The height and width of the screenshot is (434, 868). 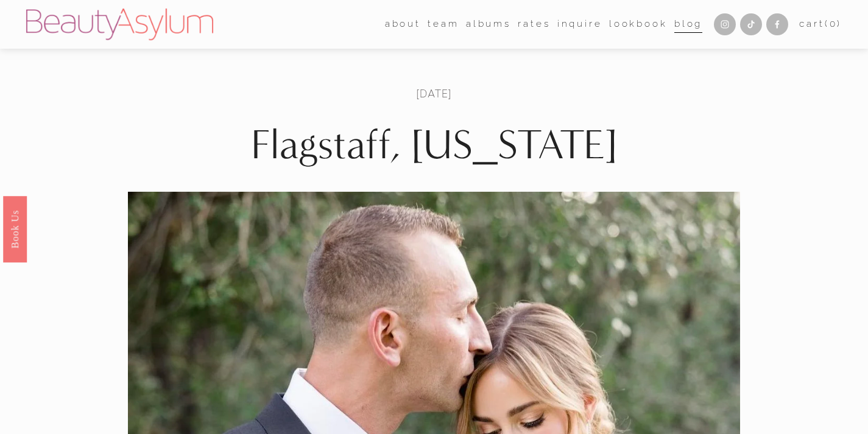 I want to click on a: Inquire, so click(x=580, y=24).